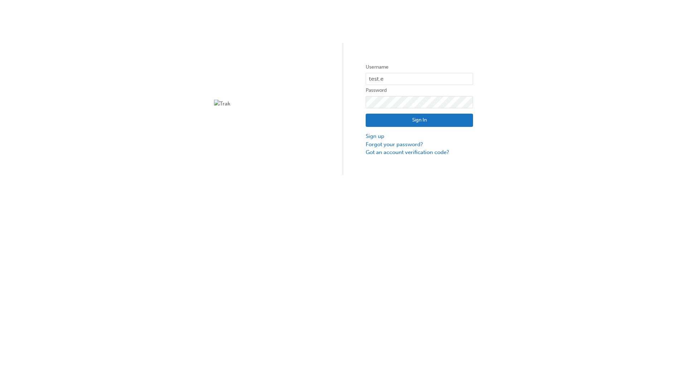 This screenshot has height=386, width=687. Describe the element at coordinates (419, 145) in the screenshot. I see `a: Forgot your password?` at that location.